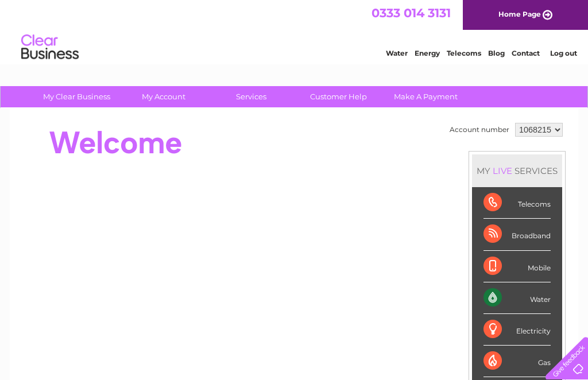 Image resolution: width=588 pixels, height=380 pixels. What do you see at coordinates (517, 170) in the screenshot?
I see `div: MY SERVICES` at bounding box center [517, 170].